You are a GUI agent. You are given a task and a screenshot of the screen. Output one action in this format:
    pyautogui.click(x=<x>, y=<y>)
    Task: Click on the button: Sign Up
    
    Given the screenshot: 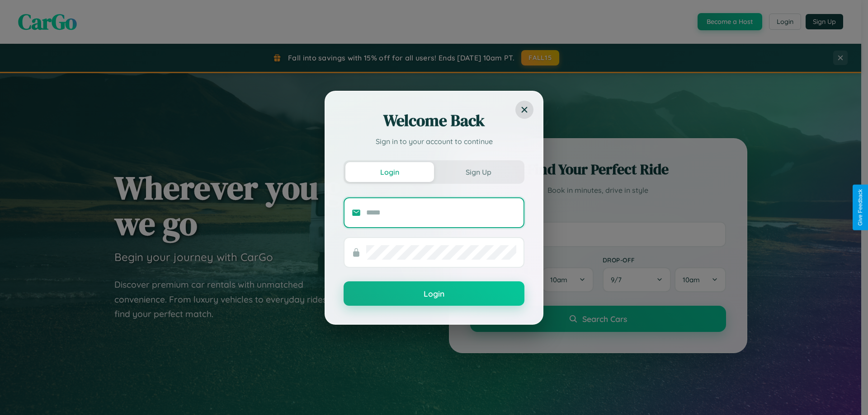 What is the action you would take?
    pyautogui.click(x=478, y=172)
    